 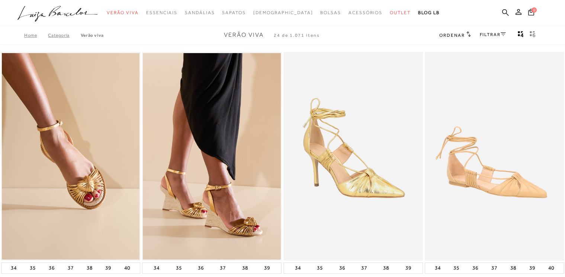 I want to click on span: 0, so click(x=534, y=10).